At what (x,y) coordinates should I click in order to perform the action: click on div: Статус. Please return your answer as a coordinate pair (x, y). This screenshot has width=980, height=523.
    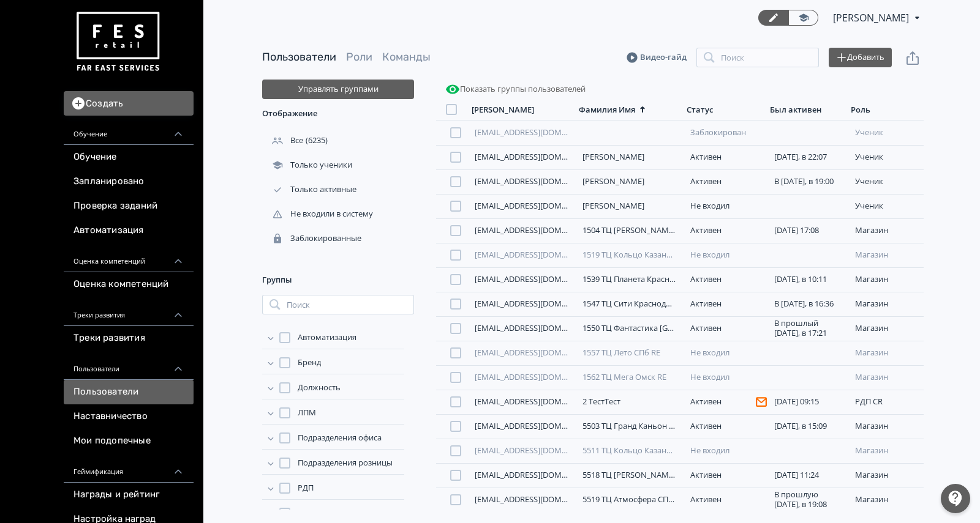
    Looking at the image, I should click on (700, 109).